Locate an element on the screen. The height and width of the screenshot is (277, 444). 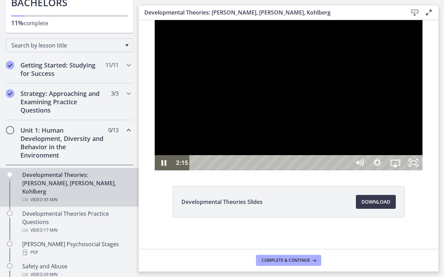
h2: Unit 1: Human Development, Diversity and Behavior in the Environment is located at coordinates (63, 143).